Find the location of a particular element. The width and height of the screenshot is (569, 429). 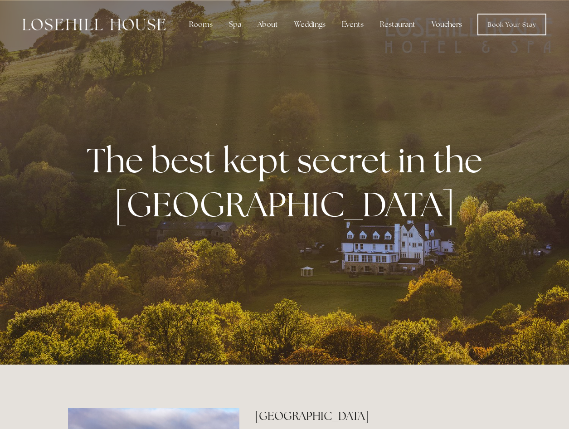

div: Spa is located at coordinates (235, 24).